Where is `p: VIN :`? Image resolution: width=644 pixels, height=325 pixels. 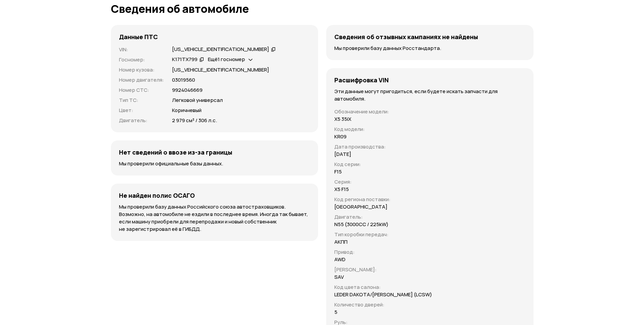
p: VIN : is located at coordinates (141, 49).